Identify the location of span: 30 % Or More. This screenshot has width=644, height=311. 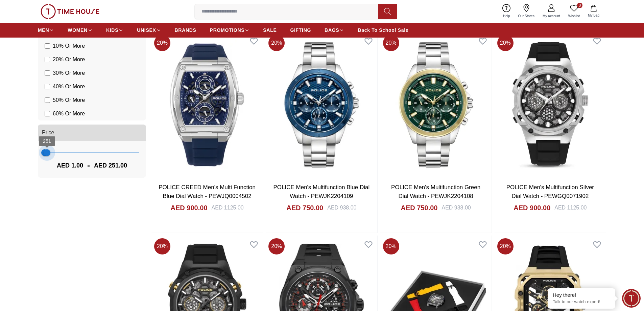
(69, 73).